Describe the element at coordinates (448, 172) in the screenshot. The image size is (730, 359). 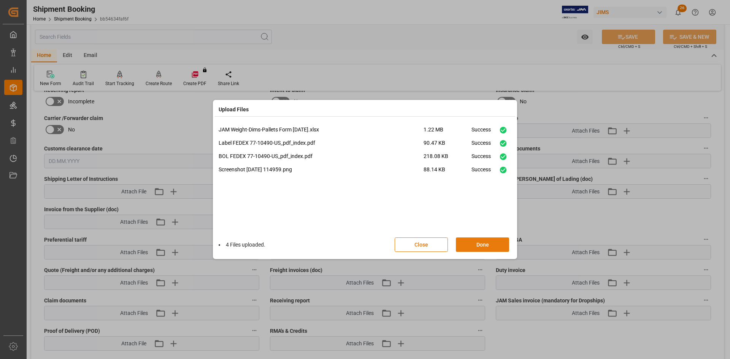
I see `span: 88.14 KB` at that location.